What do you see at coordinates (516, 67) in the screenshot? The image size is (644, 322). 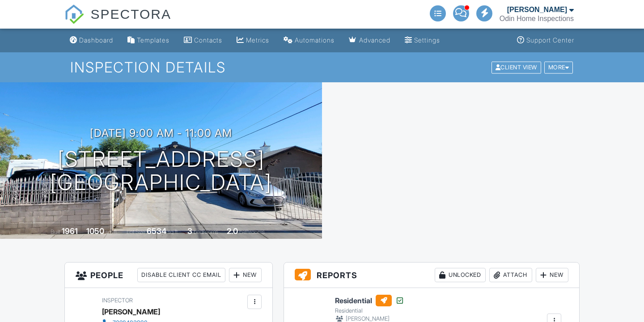 I see `div: Client View` at bounding box center [516, 67].